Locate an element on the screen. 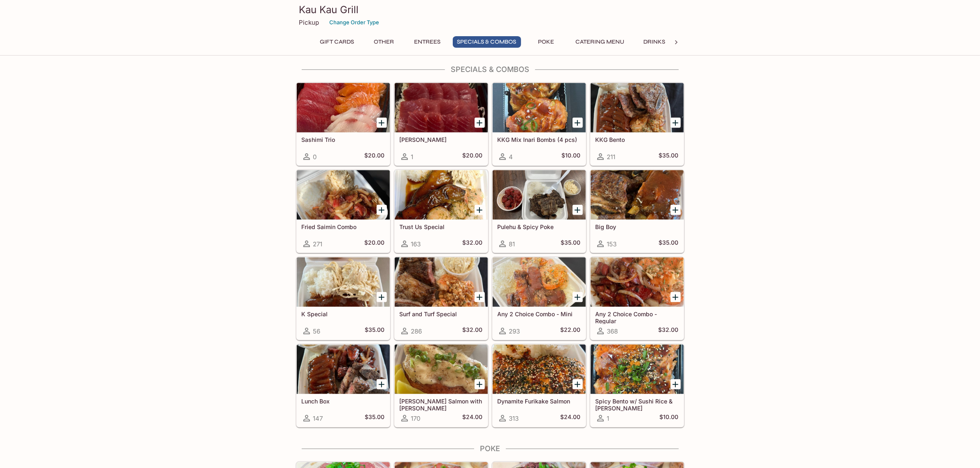  h5: Big Boy is located at coordinates (637, 227).